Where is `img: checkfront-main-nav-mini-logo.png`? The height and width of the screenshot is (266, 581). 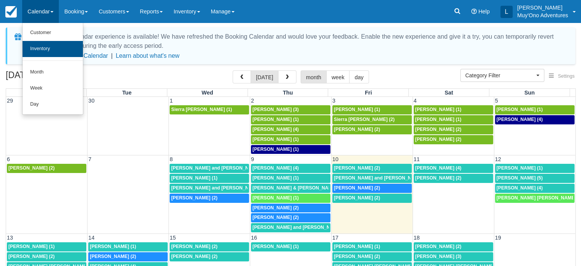
img: checkfront-main-nav-mini-logo.png is located at coordinates (11, 12).